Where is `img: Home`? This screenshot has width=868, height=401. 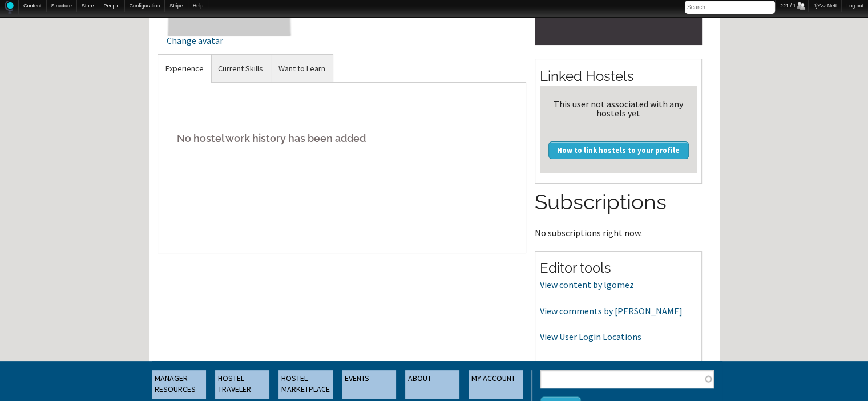 img: Home is located at coordinates (9, 6).